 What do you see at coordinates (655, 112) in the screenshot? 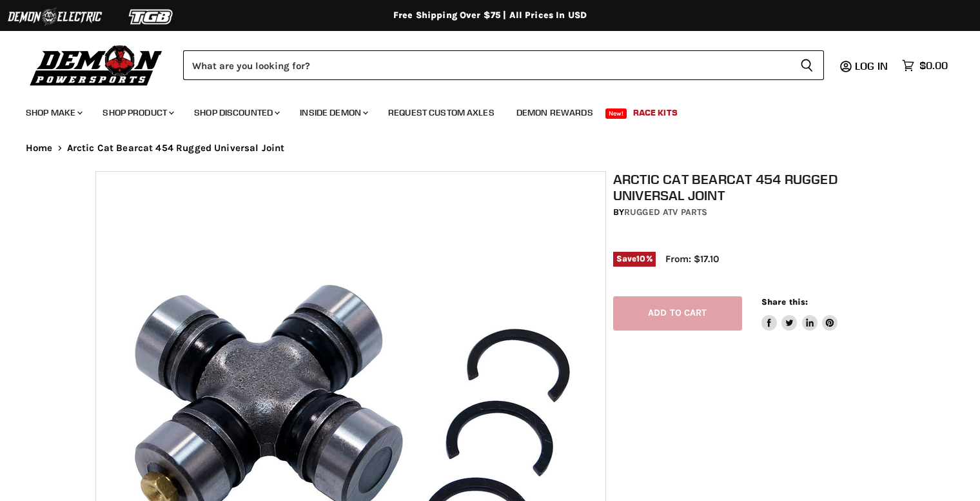
I see `a: Race Kits` at bounding box center [655, 112].